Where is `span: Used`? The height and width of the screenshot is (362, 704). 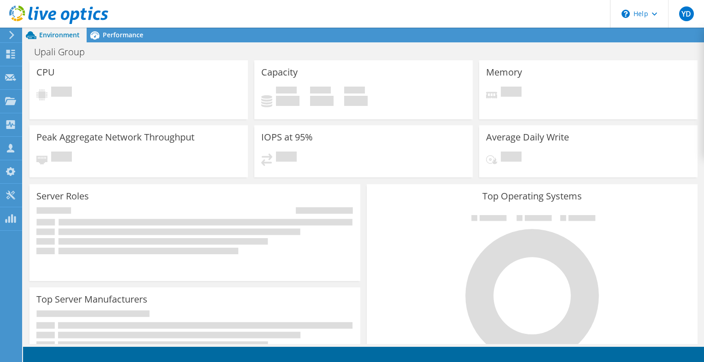 span: Used is located at coordinates (286, 91).